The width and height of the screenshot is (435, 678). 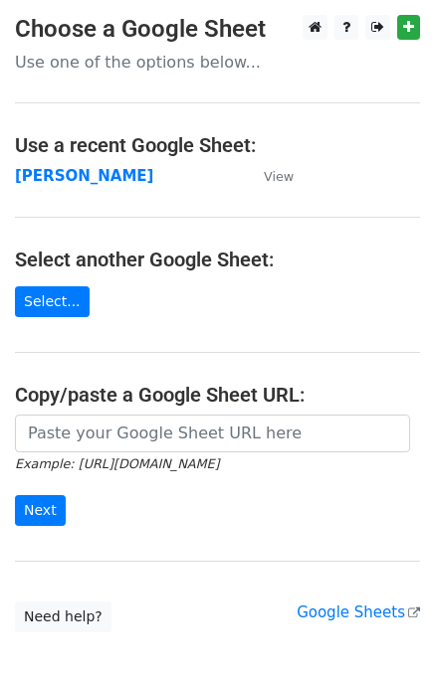 What do you see at coordinates (269, 176) in the screenshot?
I see `a: View` at bounding box center [269, 176].